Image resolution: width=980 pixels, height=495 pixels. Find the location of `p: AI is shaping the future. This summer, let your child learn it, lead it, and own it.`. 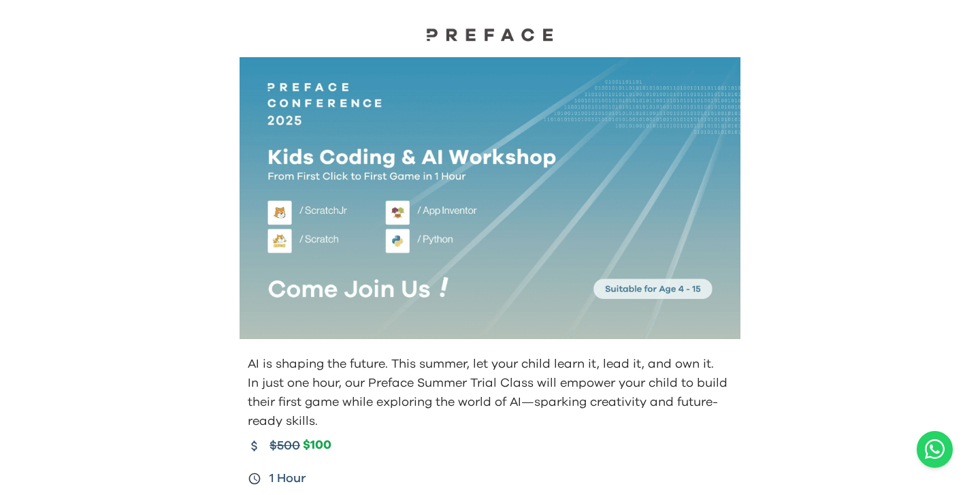

p: AI is shaping the future. This summer, let your child learn it, lead it, and own it. is located at coordinates (492, 365).